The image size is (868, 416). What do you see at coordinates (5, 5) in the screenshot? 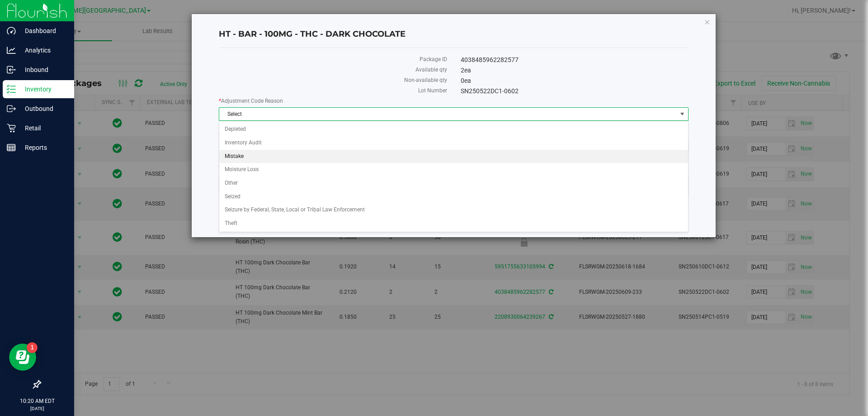
I see `span: 1` at bounding box center [5, 5].